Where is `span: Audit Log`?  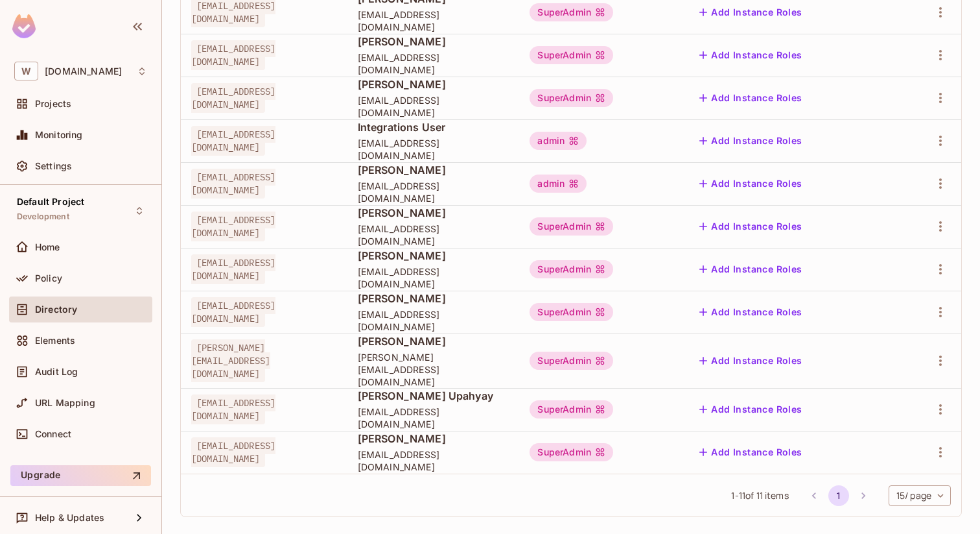
span: Audit Log is located at coordinates (57, 372).